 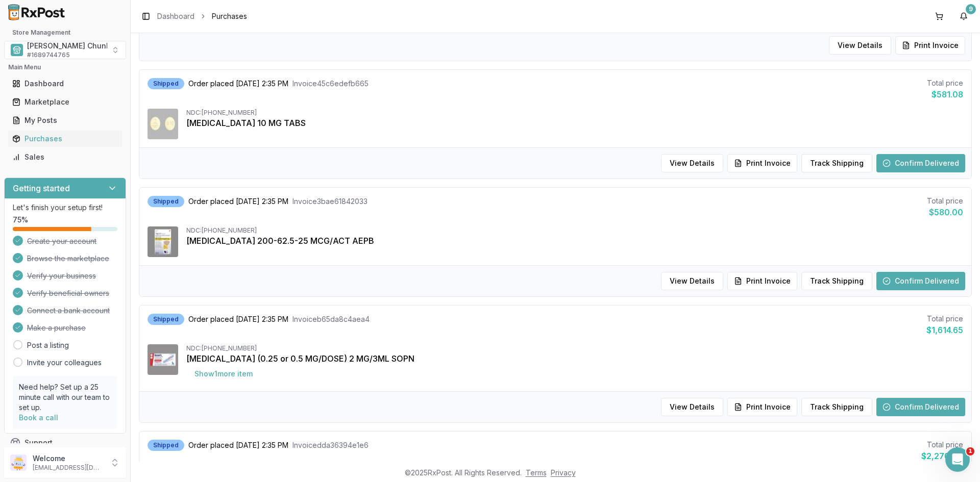 What do you see at coordinates (945, 330) in the screenshot?
I see `div: $1,614.65` at bounding box center [945, 330].